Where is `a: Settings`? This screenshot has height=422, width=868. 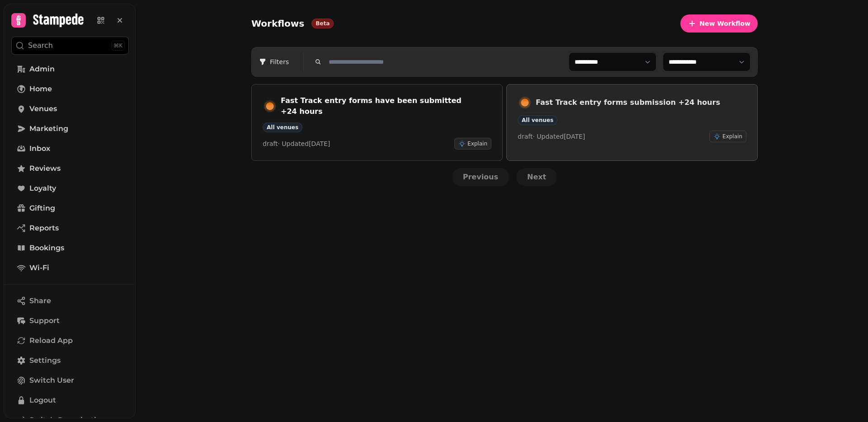
a: Settings is located at coordinates (70, 361).